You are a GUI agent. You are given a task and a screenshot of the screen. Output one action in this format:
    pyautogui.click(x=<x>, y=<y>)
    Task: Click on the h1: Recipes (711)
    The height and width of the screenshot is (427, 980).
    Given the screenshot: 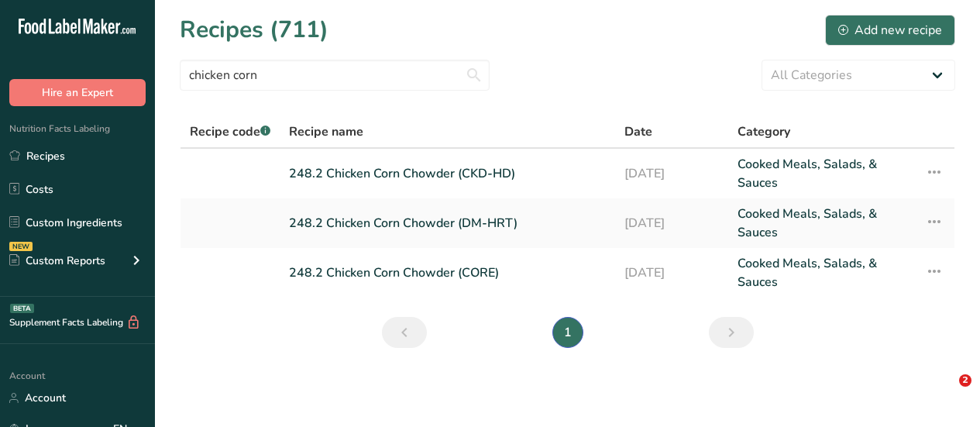 What is the action you would take?
    pyautogui.click(x=254, y=30)
    